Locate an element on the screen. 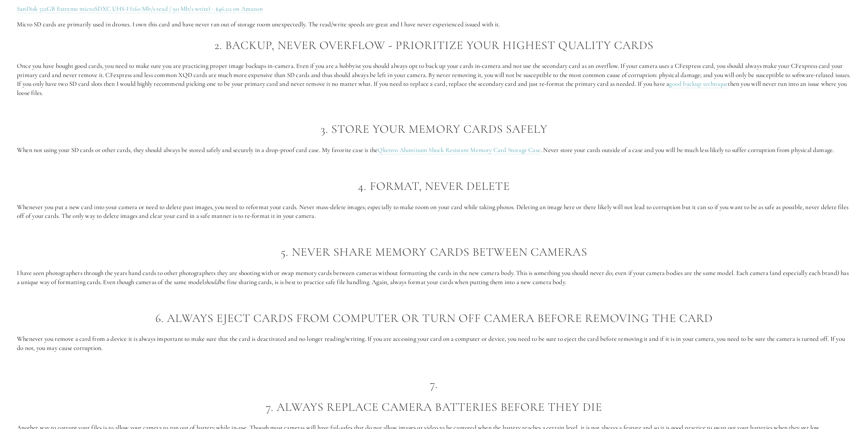  p: I have seen photographers through the years hand cards to other photographers they are shooting w... is located at coordinates (434, 278).